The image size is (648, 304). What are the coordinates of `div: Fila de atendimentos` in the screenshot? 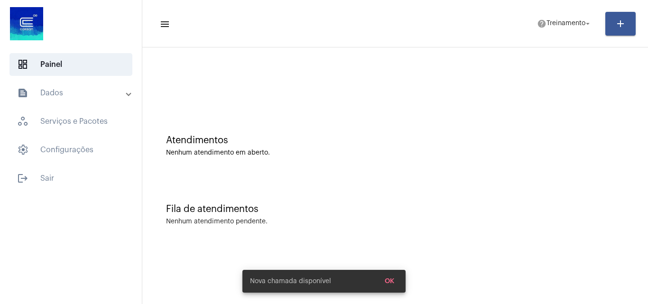 It's located at (395, 209).